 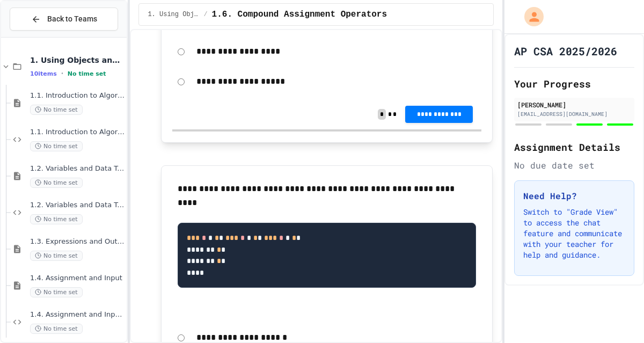 I want to click on span: 1.1. Introduction to Algorithms, Programming, and Compilers, so click(x=77, y=95).